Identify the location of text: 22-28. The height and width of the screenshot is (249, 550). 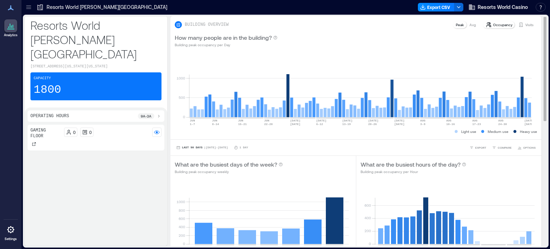
(268, 124).